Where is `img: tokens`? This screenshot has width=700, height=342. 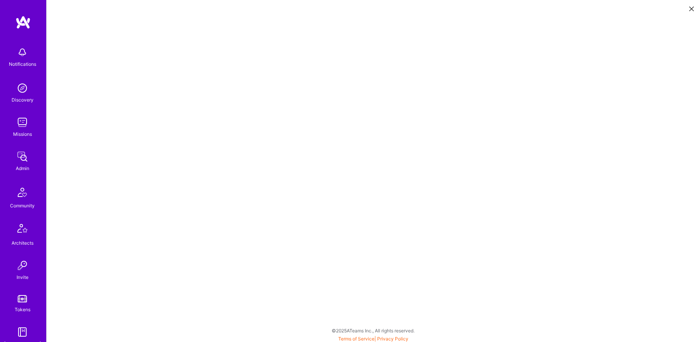 img: tokens is located at coordinates (22, 299).